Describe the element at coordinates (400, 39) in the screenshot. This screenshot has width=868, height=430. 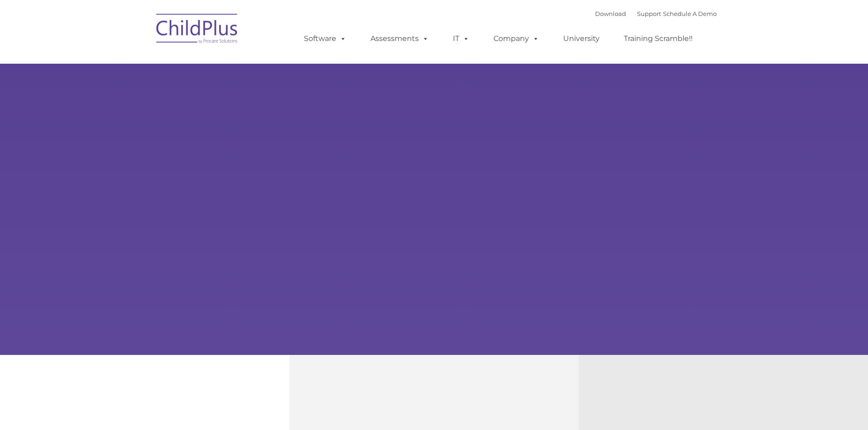
I see `a: Assessments` at that location.